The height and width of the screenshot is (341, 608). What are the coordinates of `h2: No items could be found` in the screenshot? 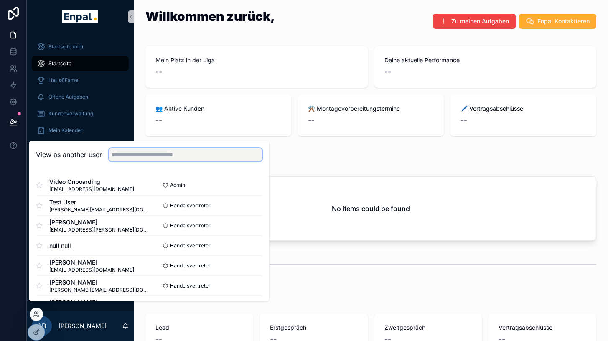 It's located at (371, 209).